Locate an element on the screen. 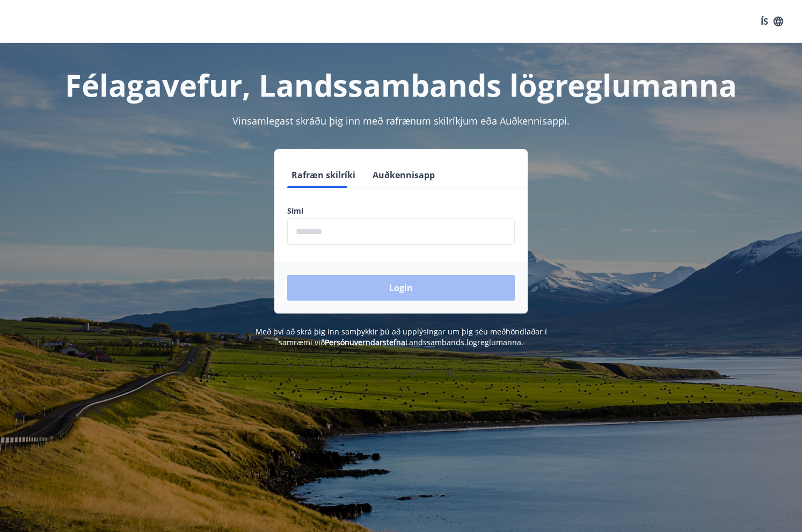 This screenshot has width=802, height=532. span: Með því að skrá þig inn samþykkir þú að upplýsingar um þig séu meðhöndlaðar í samræmi við Landssa... is located at coordinates (401, 337).